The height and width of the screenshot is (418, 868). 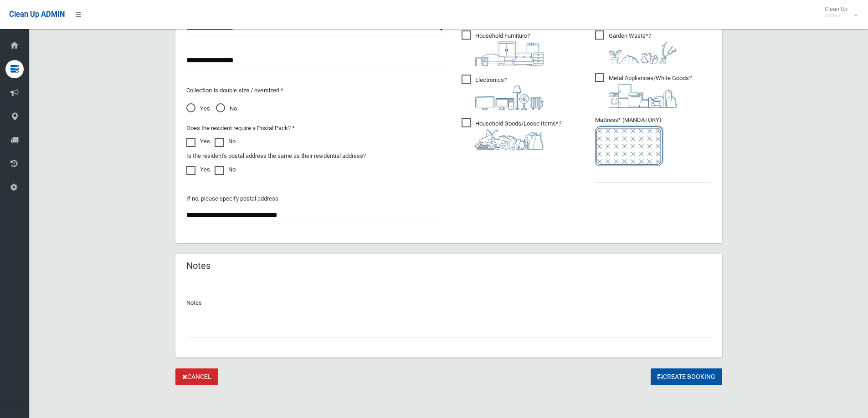 I want to click on span: Metal Appliances/White Goods, so click(x=643, y=90).